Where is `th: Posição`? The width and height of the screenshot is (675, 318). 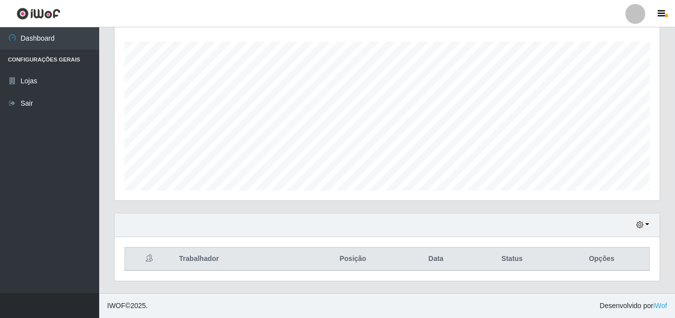
th: Posição is located at coordinates (353, 259).